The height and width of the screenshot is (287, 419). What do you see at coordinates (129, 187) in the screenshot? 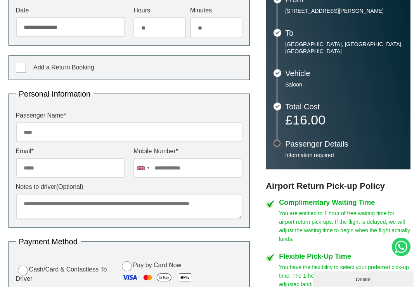
I see `label: Notes to driver` at bounding box center [129, 187].